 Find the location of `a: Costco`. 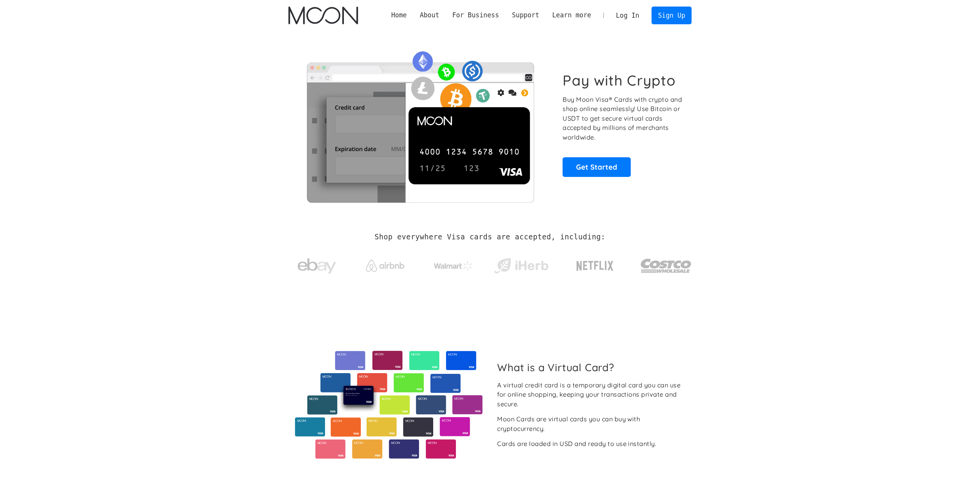

a: Costco is located at coordinates (666, 264).